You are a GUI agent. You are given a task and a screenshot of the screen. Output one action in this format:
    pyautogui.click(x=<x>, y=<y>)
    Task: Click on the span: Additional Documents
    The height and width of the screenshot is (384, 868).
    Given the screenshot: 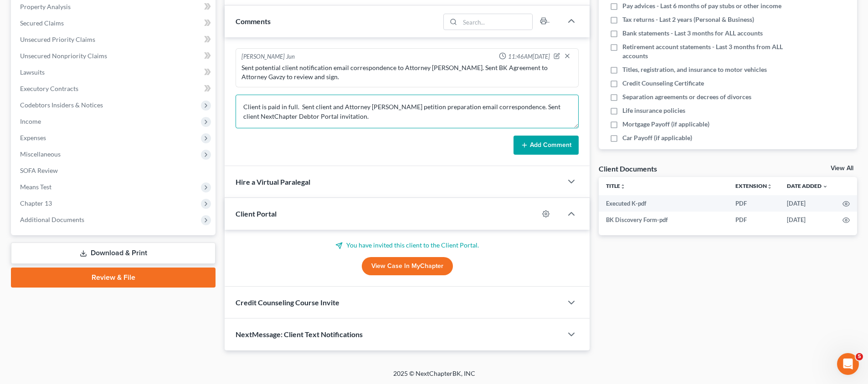 What is the action you would take?
    pyautogui.click(x=52, y=220)
    